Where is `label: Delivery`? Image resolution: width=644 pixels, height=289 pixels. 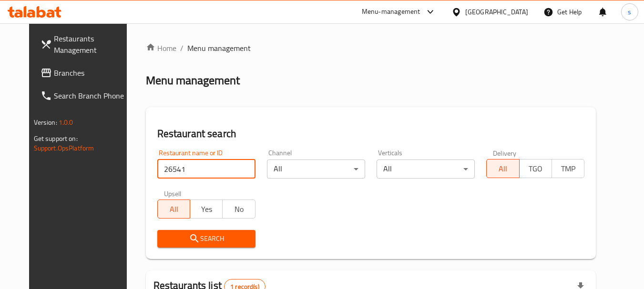
label: Delivery is located at coordinates (505, 153).